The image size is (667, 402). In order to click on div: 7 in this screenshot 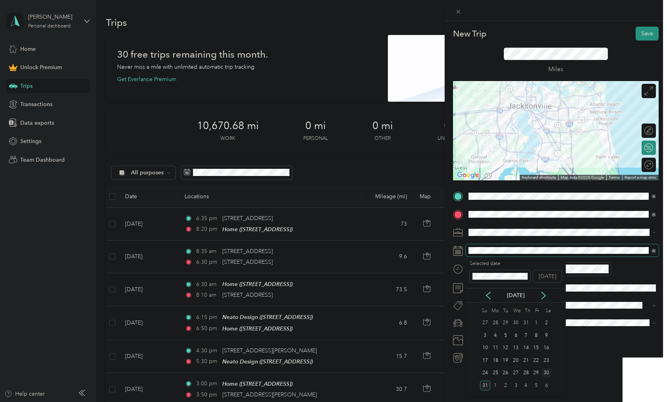, I will do `click(526, 335)`.